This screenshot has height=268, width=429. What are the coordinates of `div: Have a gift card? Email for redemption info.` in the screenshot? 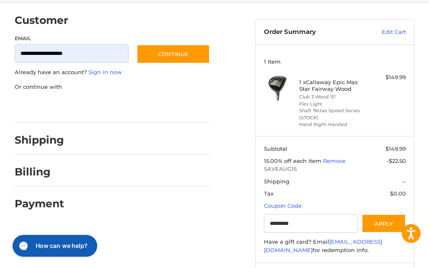 It's located at (335, 246).